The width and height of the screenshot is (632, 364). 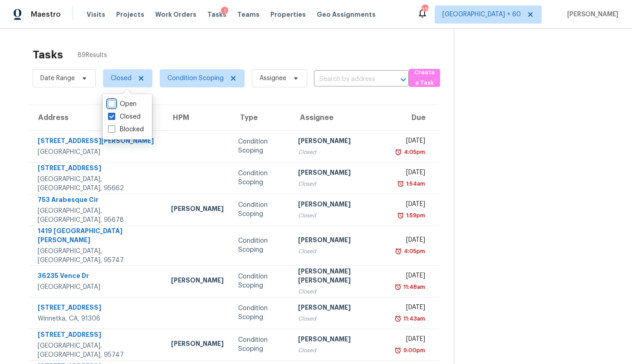 What do you see at coordinates (122, 104) in the screenshot?
I see `label: Open` at bounding box center [122, 104].